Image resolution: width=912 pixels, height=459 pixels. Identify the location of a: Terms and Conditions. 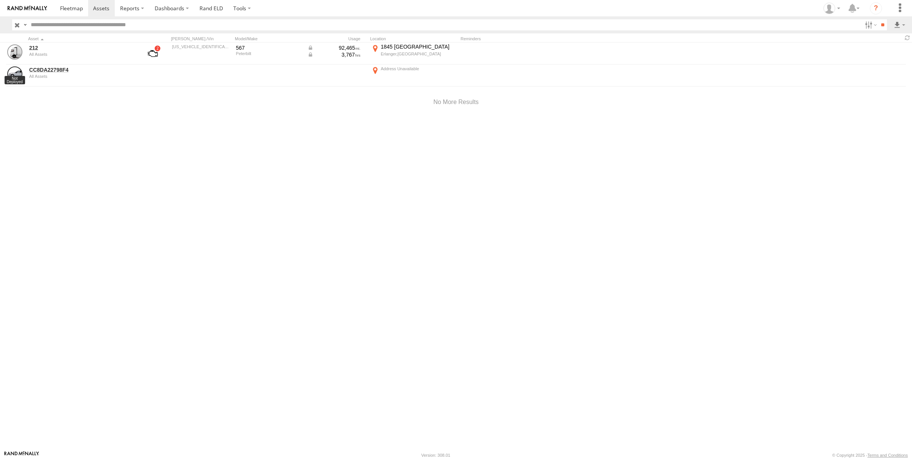
(887, 455).